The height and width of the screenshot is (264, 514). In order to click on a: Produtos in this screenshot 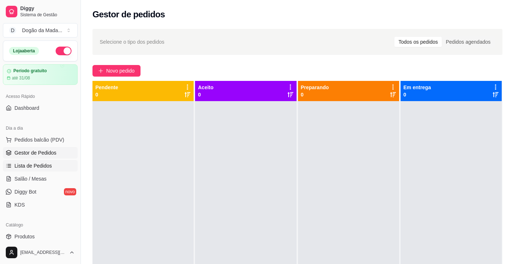, I will do `click(40, 237)`.